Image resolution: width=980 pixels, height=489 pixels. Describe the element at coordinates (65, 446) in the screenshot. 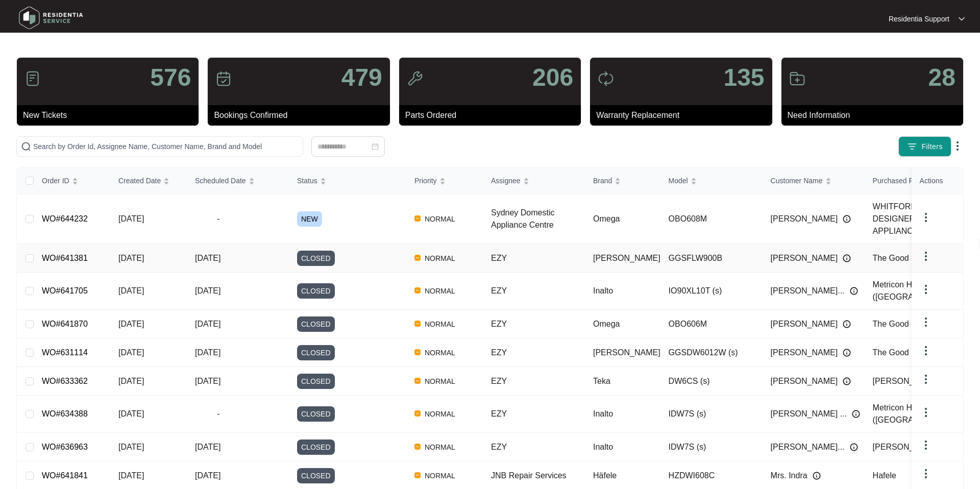

I see `a: WO#636963` at that location.